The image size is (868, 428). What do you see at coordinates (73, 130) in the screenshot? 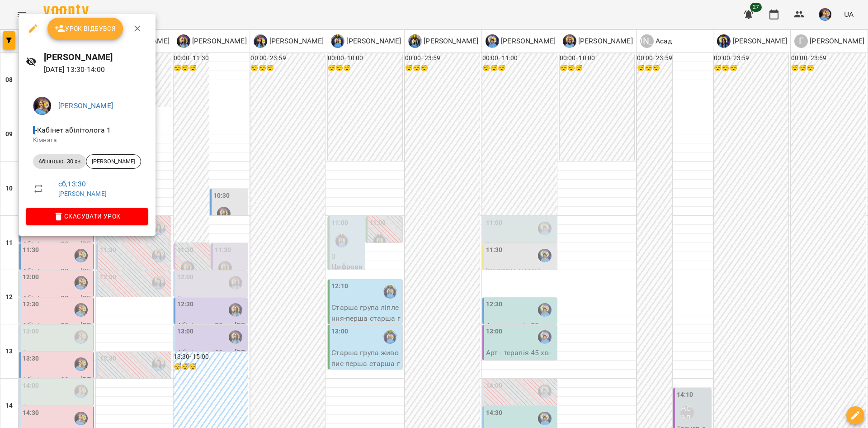
I see `span: - Кабінет абілітолога 1` at bounding box center [73, 130].